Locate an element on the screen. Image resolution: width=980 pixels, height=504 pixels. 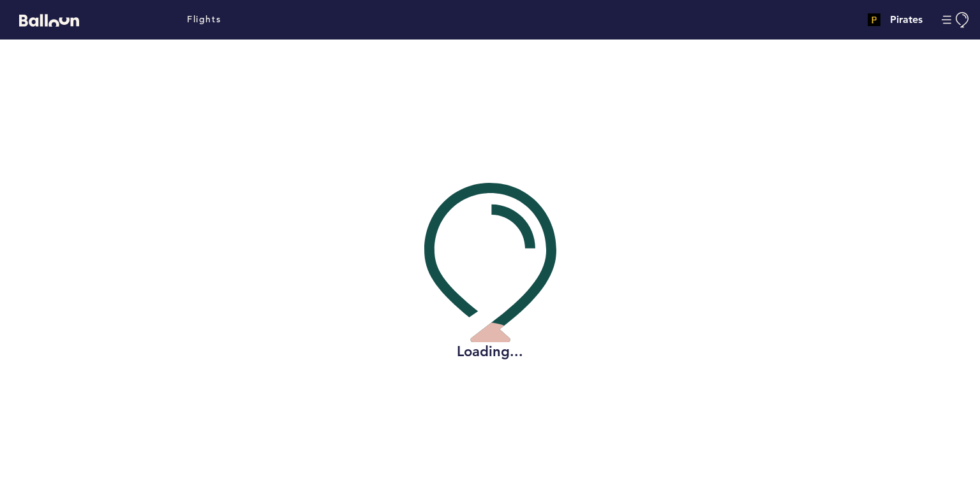
h4: Pirates is located at coordinates (906, 20).